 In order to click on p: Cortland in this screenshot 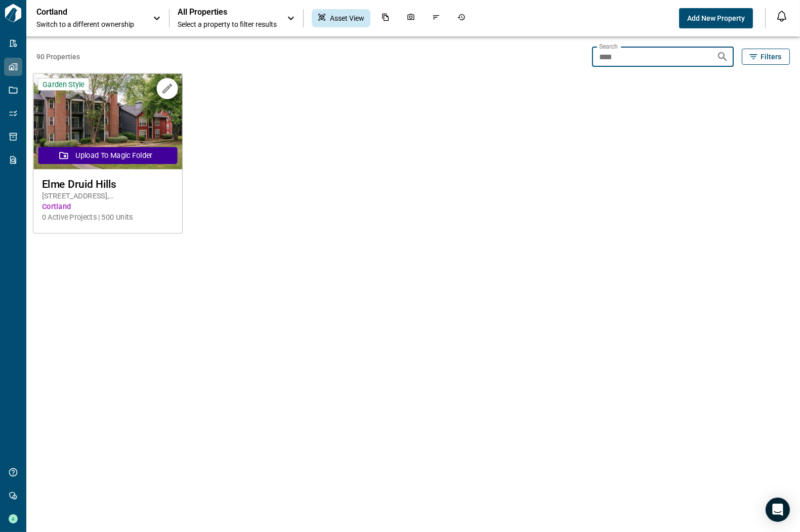, I will do `click(82, 12)`.